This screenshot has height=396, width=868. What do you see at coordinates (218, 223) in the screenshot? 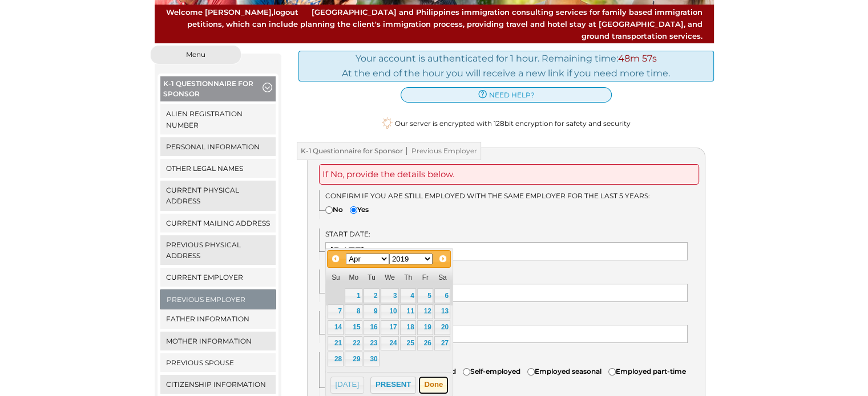
I see `a: Current Mailing Address` at bounding box center [218, 223].